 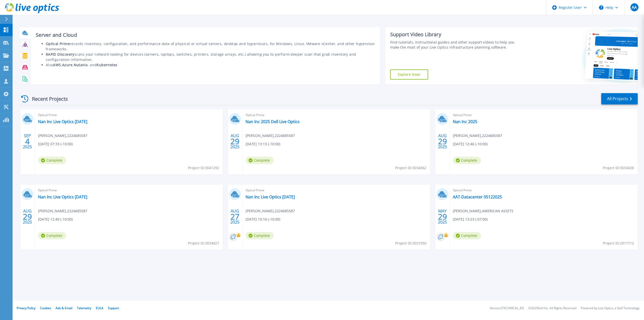 What do you see at coordinates (273, 122) in the screenshot?
I see `a: Nan Inc 2025 Dell Live Optics` at bounding box center [273, 122].